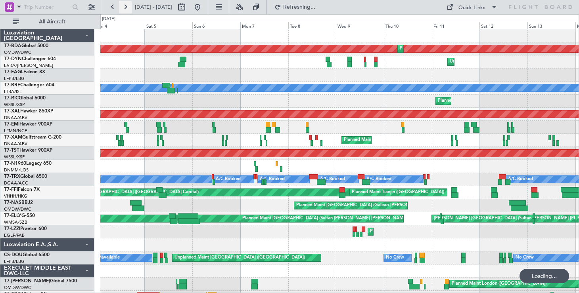 This screenshot has width=579, height=293. What do you see at coordinates (503, 25) in the screenshot?
I see `div: Sat 12` at bounding box center [503, 25].